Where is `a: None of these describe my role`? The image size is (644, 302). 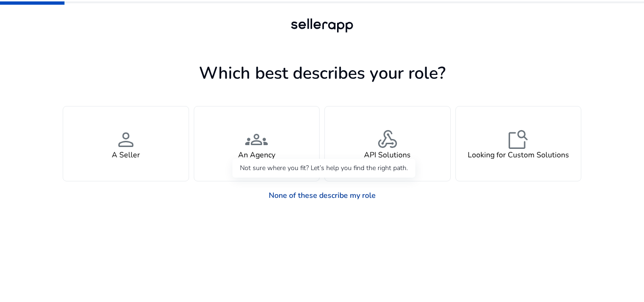 a: None of these describe my role is located at coordinates (322, 196).